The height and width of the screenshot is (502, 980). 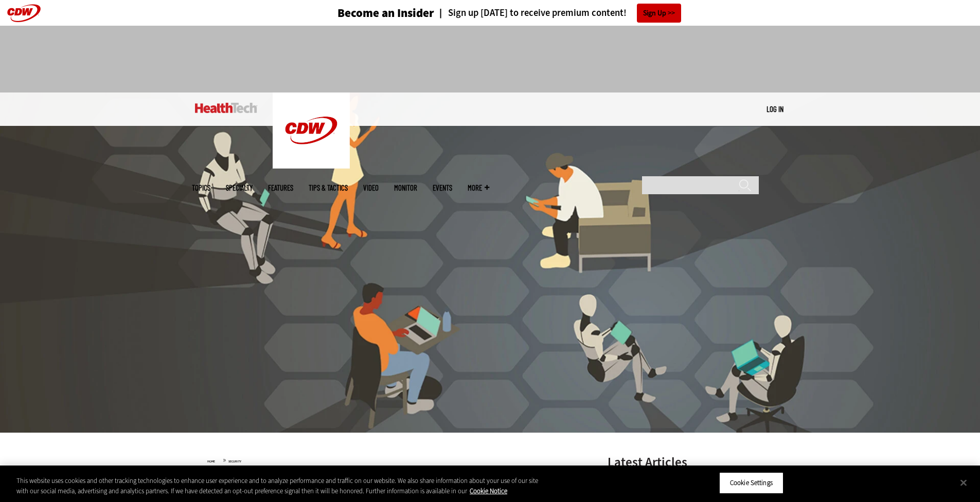 What do you see at coordinates (685, 462) in the screenshot?
I see `h3: Latest Articles` at bounding box center [685, 462].